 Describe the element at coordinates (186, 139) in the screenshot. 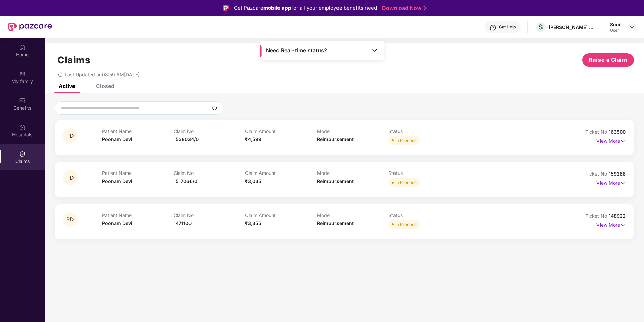

I see `span: 1538034/0` at that location.